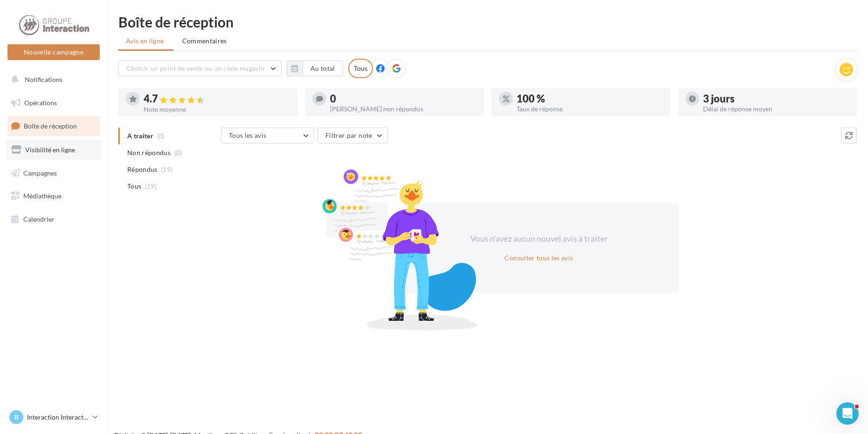 This screenshot has height=434, width=868. What do you see at coordinates (17, 417) in the screenshot?
I see `span: II` at bounding box center [17, 417].